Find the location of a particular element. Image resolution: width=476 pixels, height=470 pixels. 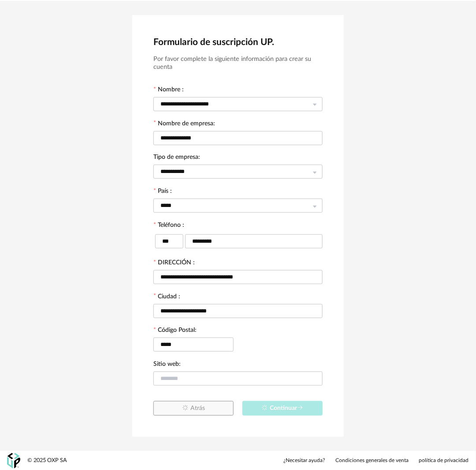

font: © 2025 OXP SA is located at coordinates (47, 460).